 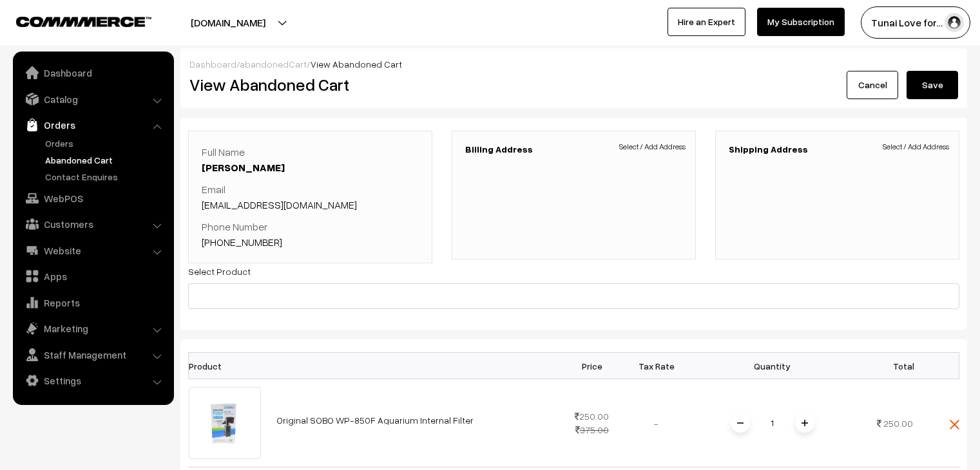 What do you see at coordinates (72, 21) in the screenshot?
I see `a: COMMMERCE` at bounding box center [72, 21].